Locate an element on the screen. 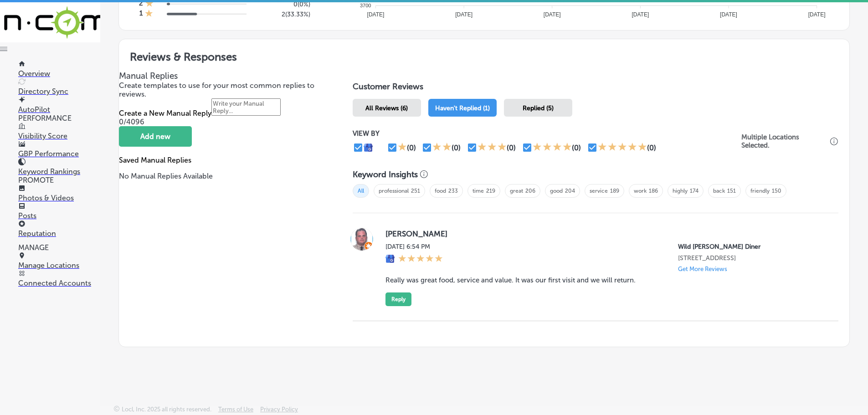 This screenshot has width=868, height=415. span: Haven't Replied (1) is located at coordinates (462, 108).